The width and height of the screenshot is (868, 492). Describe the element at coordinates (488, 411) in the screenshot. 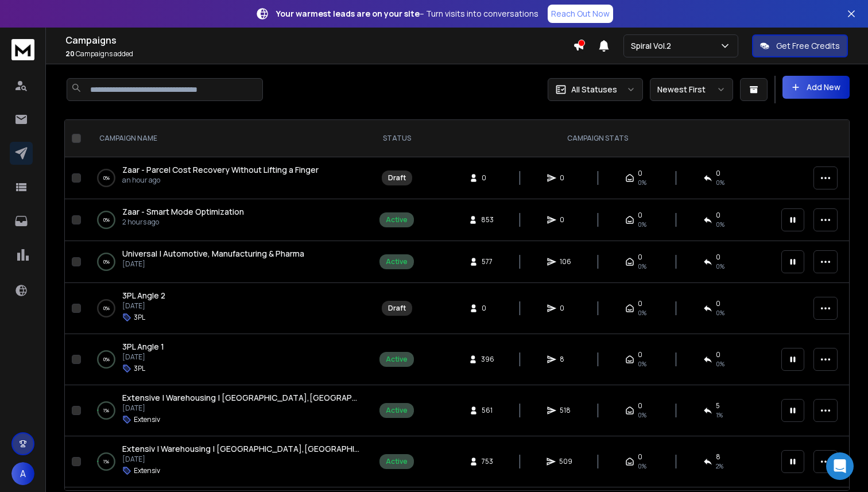

I see `span: 561` at that location.